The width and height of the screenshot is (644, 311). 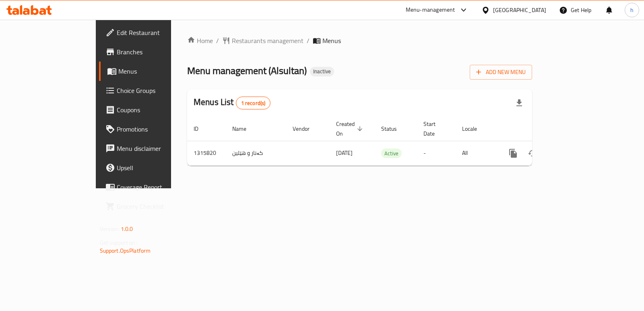 I want to click on span: ID, so click(x=201, y=129).